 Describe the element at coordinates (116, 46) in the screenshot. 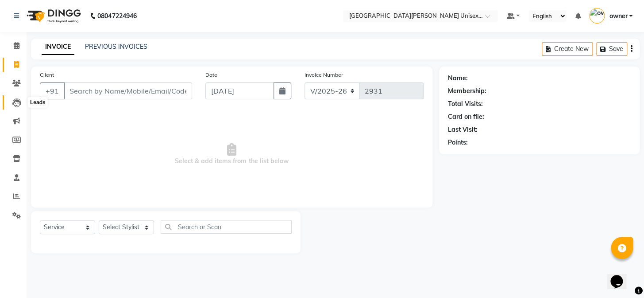

I see `a: PREVIOUS INVOICES` at that location.